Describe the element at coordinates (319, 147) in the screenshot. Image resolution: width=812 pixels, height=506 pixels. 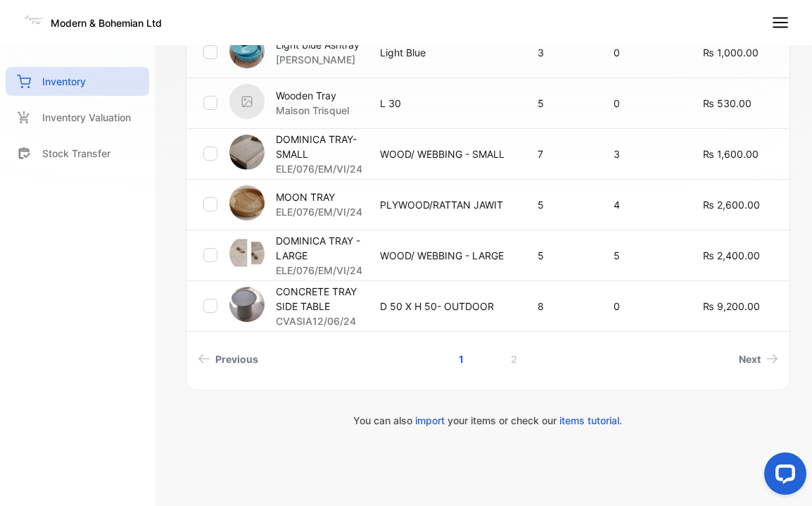
I see `p: DOMINICA TRAY- SMALL` at that location.